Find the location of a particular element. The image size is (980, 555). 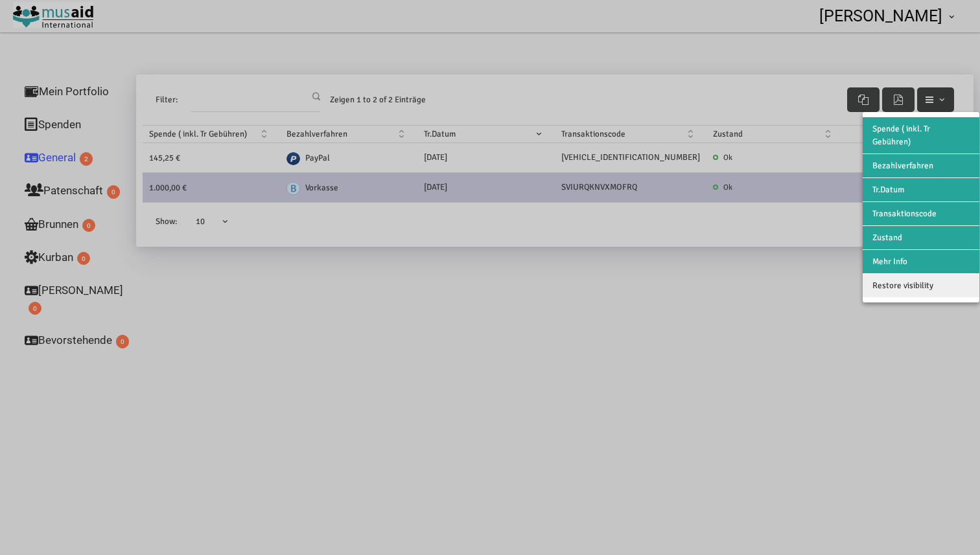

button: Bezahlverfahren is located at coordinates (921, 166).